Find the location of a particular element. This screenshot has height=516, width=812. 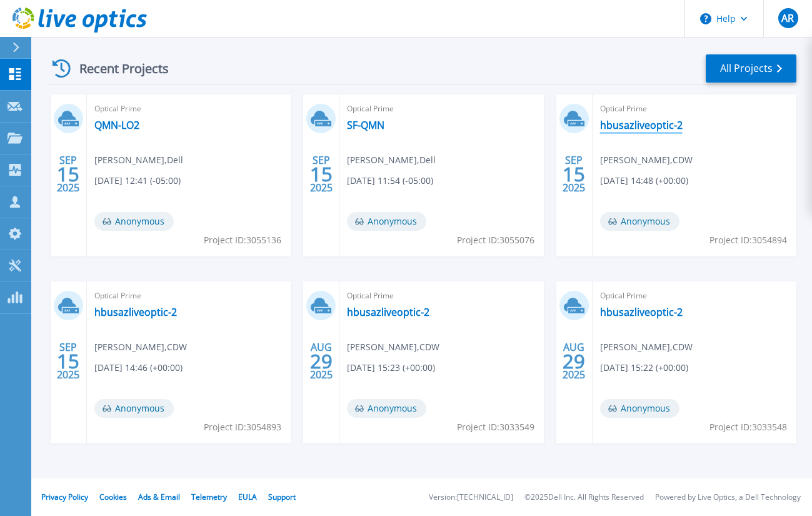

a: All Projects is located at coordinates (751, 68).